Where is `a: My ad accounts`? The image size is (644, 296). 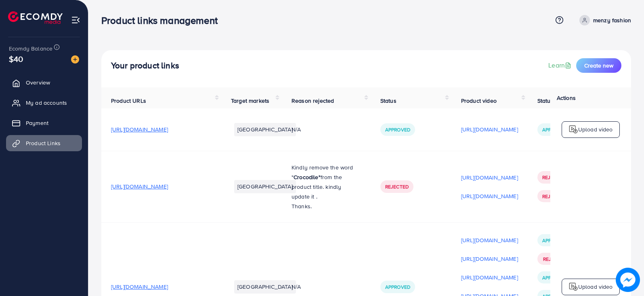 a: My ad accounts is located at coordinates (44, 103).